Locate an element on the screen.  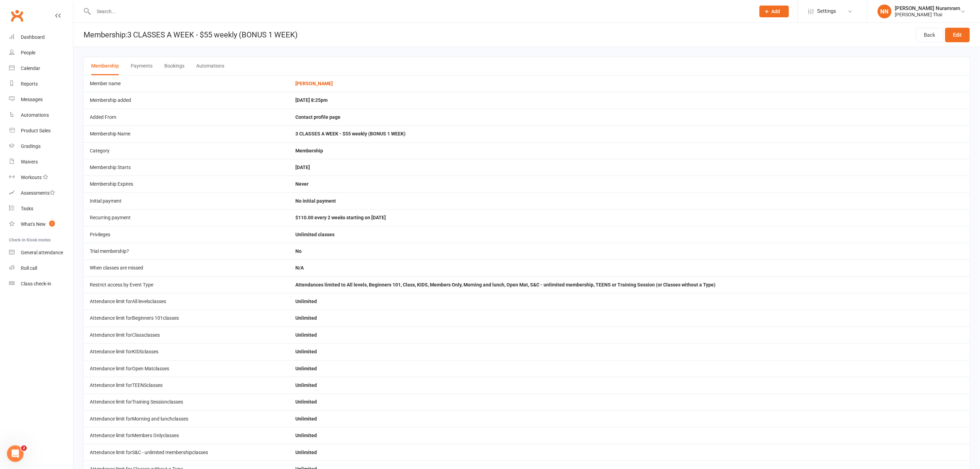
td: Trial membership? is located at coordinates (186, 251).